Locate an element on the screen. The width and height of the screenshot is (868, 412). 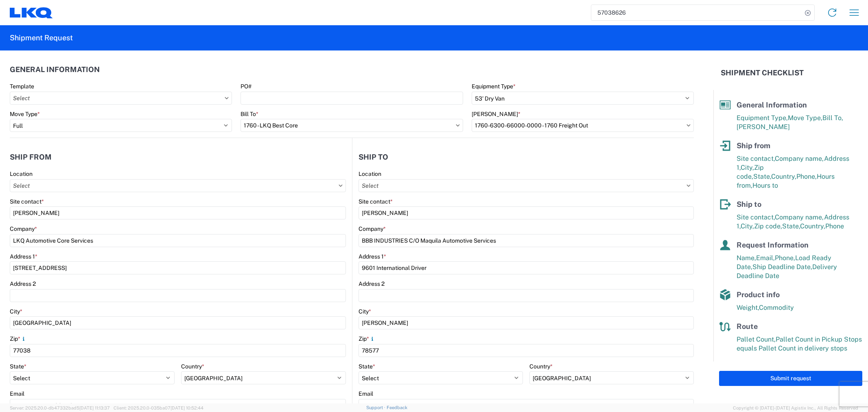
span: Commodity is located at coordinates (776, 308).